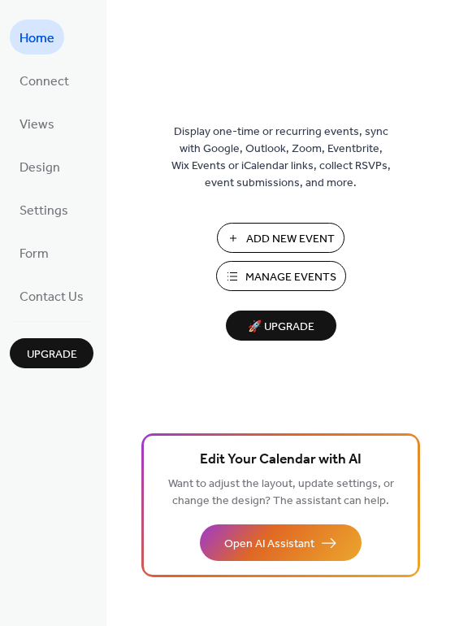 This screenshot has width=455, height=626. What do you see at coordinates (51, 297) in the screenshot?
I see `span: Contact Us` at bounding box center [51, 297].